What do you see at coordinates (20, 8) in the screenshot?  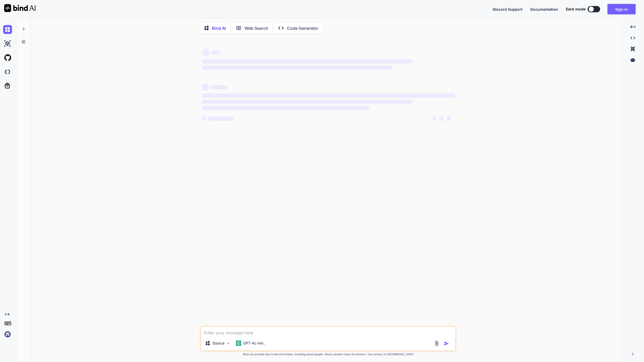 I see `img: Bind AI` at bounding box center [20, 8].